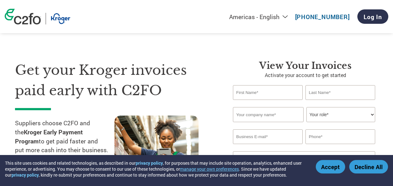  I want to click on button: manage your own preferences, so click(210, 169).